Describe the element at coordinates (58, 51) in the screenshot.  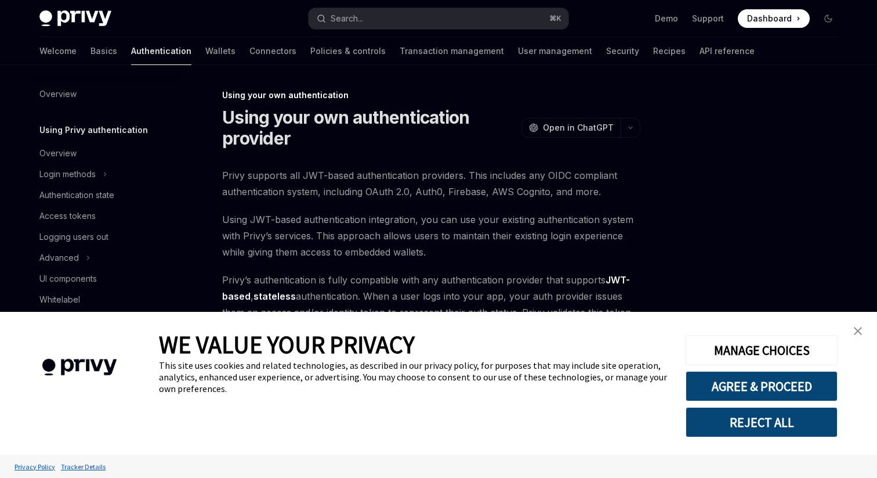
I see `a: Welcome` at that location.